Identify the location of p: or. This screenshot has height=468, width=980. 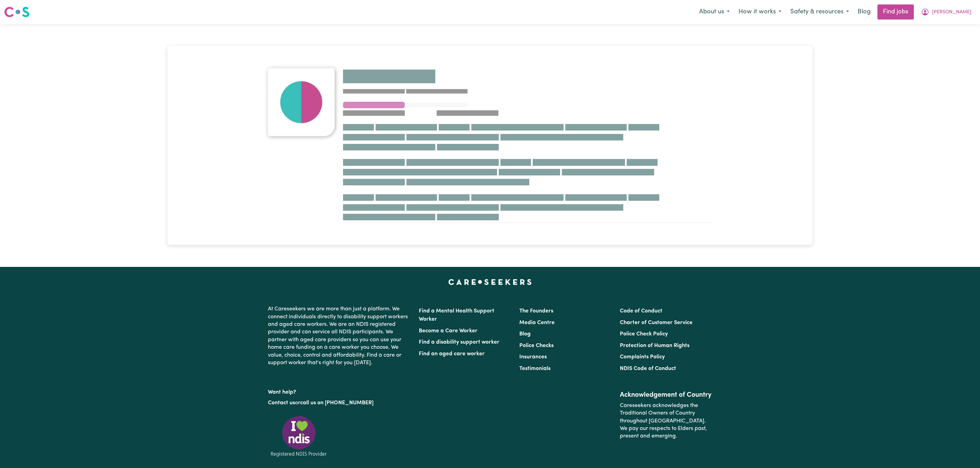
(339, 403).